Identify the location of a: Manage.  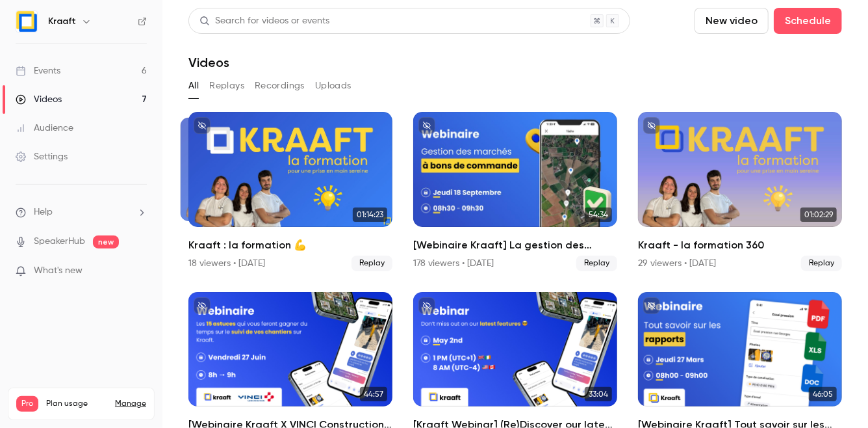
(131, 404).